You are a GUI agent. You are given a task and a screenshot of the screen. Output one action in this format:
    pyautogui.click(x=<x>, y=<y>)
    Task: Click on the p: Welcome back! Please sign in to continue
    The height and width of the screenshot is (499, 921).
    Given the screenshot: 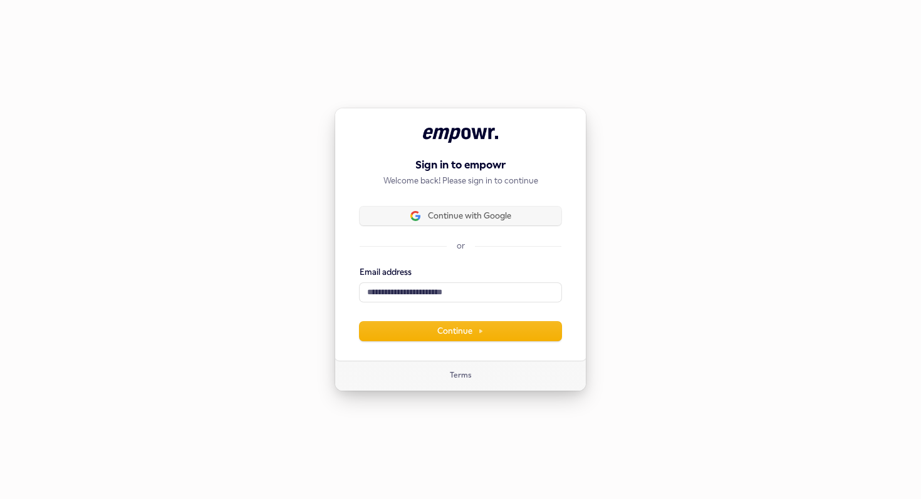 What is the action you would take?
    pyautogui.click(x=461, y=181)
    